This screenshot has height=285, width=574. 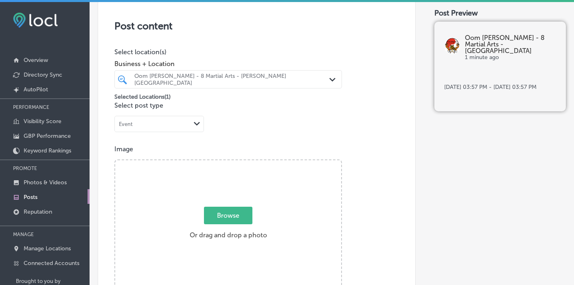 What do you see at coordinates (257, 26) in the screenshot?
I see `h3: Post content` at bounding box center [257, 26].